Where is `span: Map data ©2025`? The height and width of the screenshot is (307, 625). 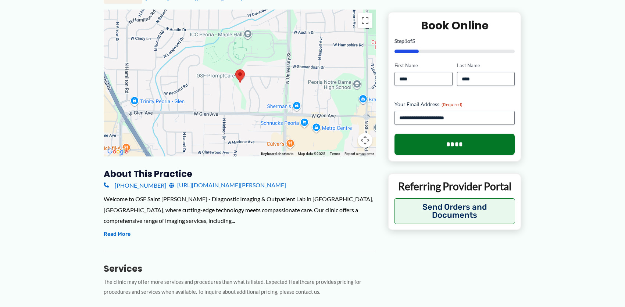
span: Map data ©2025 is located at coordinates (311, 154).